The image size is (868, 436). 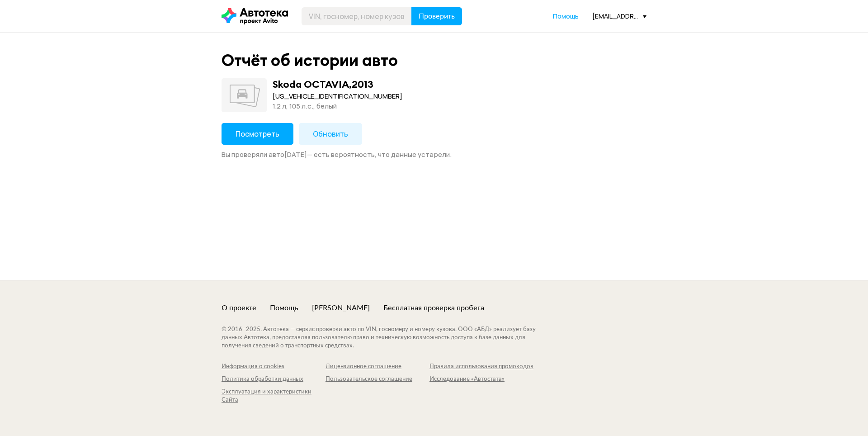 What do you see at coordinates (274, 396) in the screenshot?
I see `a: Эксплуатация и характеристики Сайта` at bounding box center [274, 396].